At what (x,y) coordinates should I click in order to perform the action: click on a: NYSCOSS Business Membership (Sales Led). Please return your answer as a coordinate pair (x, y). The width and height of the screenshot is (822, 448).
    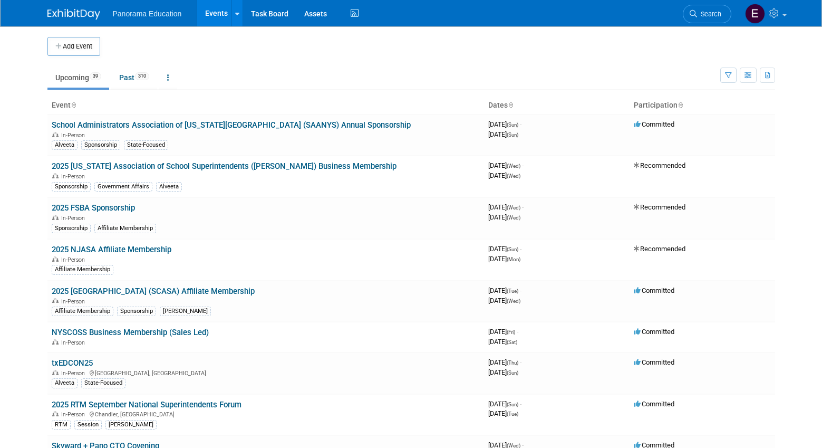
    Looking at the image, I should click on (130, 332).